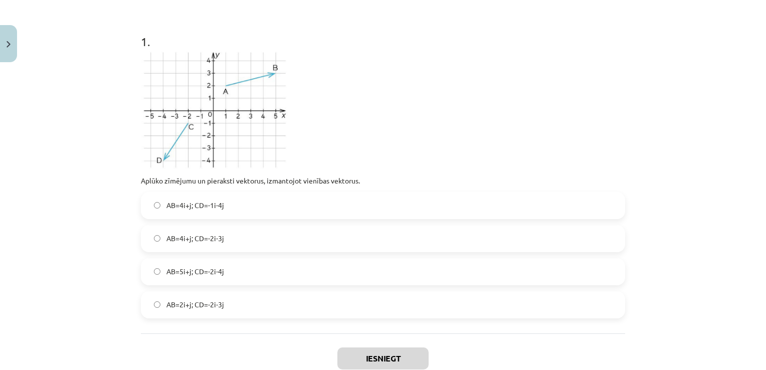  I want to click on img: icon-close-lesson-0947bae3869378f0d4975bcd49f059093ad1ed9edebbc8119c70593378902aed.svg, so click(9, 44).